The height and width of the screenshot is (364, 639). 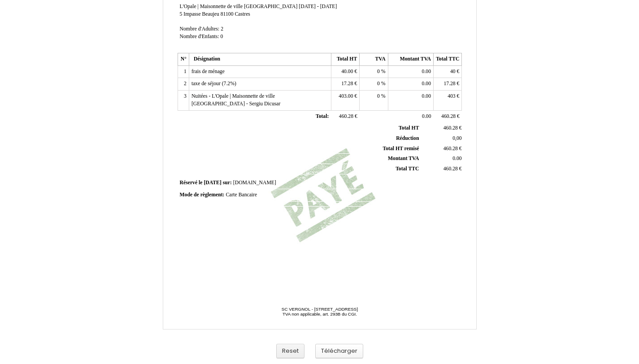 What do you see at coordinates (214, 84) in the screenshot?
I see `span: taxe de séjour (7.2%)` at bounding box center [214, 84].